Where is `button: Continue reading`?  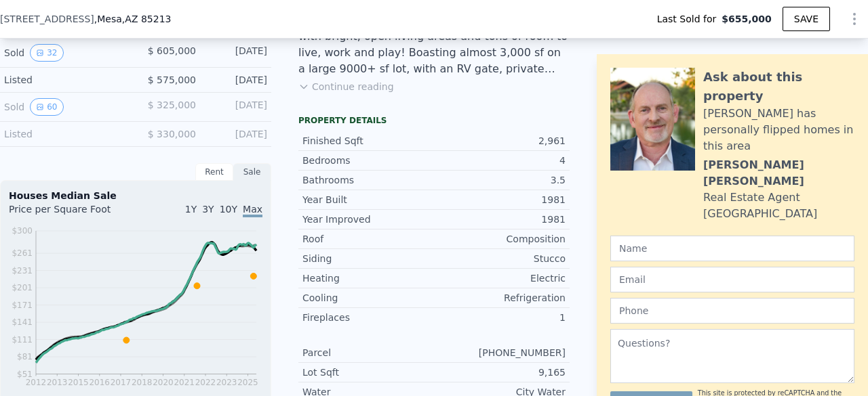 button: Continue reading is located at coordinates (346, 87).